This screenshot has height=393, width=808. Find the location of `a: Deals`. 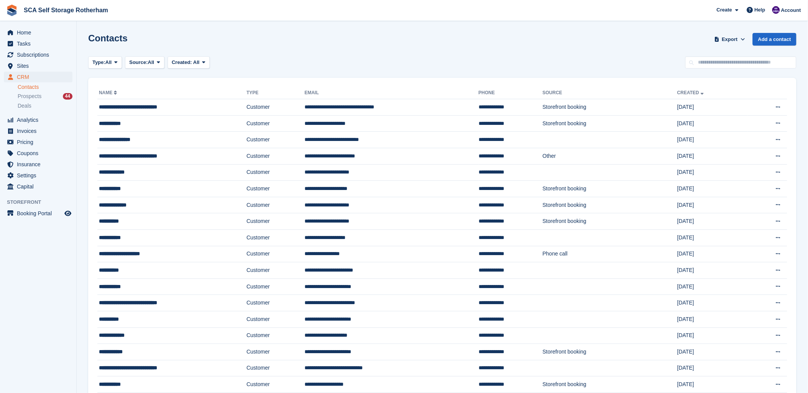

a: Deals is located at coordinates (45, 106).